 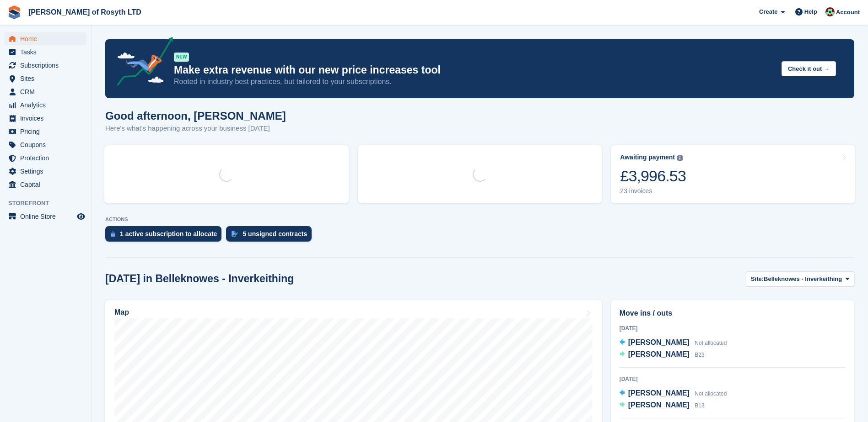 What do you see at coordinates (48, 52) in the screenshot?
I see `span: Tasks` at bounding box center [48, 52].